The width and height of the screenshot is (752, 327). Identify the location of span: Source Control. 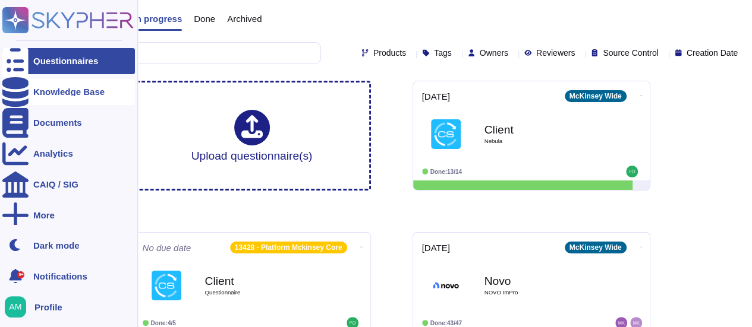
(630, 53).